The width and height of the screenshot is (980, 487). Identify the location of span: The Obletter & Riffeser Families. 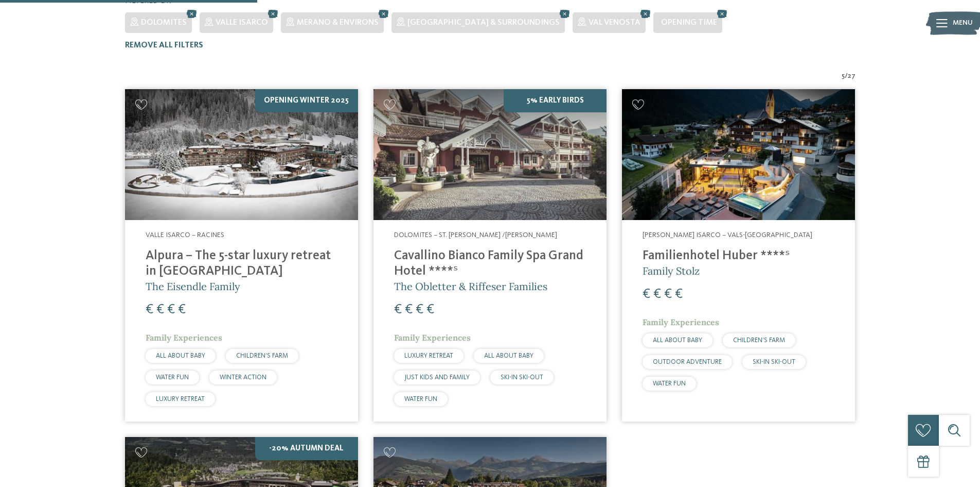
(471, 286).